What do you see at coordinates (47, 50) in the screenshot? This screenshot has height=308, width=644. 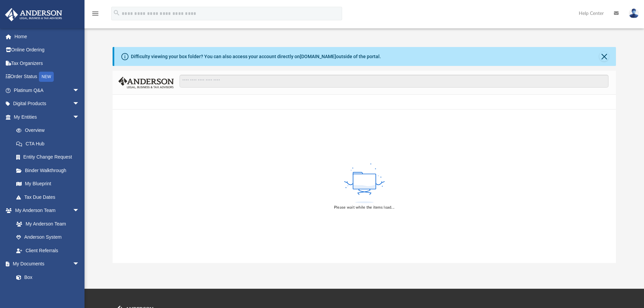 I see `a: Online Ordering` at bounding box center [47, 50].